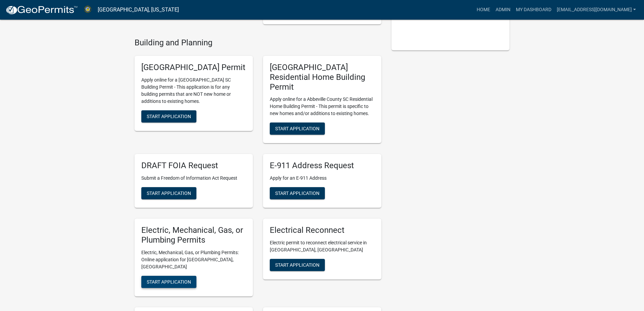 This screenshot has width=644, height=311. I want to click on a: Admin, so click(503, 10).